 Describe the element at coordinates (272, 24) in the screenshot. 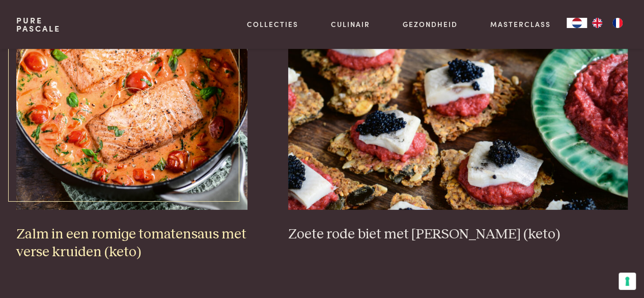

I see `a: Collecties` at that location.